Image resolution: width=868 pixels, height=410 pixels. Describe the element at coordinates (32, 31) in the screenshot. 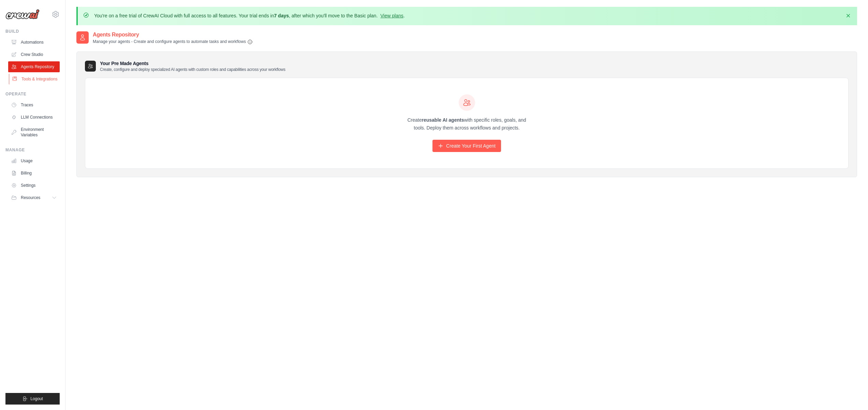

I see `div: Build` at that location.